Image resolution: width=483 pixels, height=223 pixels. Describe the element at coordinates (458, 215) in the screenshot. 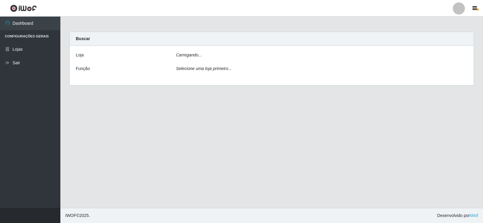

I see `span: Desenvolvido por` at that location.